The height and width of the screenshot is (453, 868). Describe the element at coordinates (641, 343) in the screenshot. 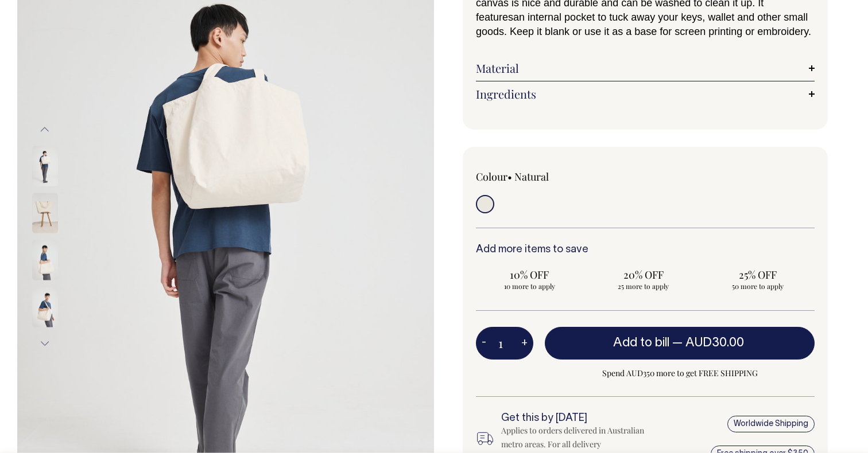

I see `span: Add to bill` at that location.